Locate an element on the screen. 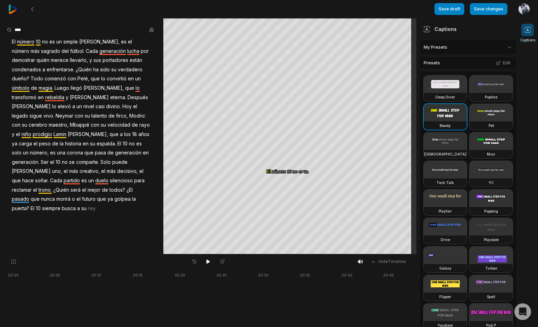 This screenshot has height=327, width=538. span: espalda. is located at coordinates (106, 144).